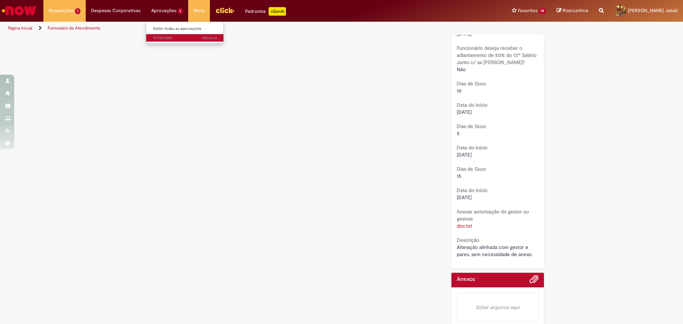  I want to click on button: Adicionar anexos, so click(534, 281).